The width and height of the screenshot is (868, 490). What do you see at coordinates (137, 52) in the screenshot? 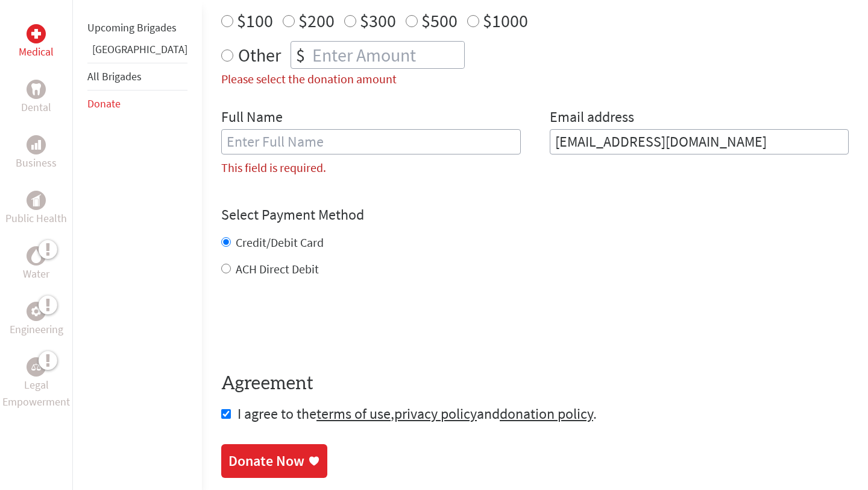
I see `li: Ghana` at bounding box center [137, 52].